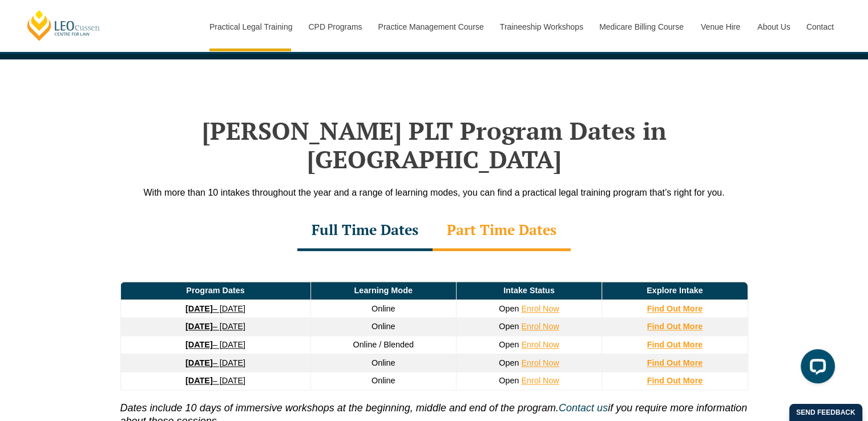 This screenshot has height=421, width=868. Describe the element at coordinates (335, 27) in the screenshot. I see `a: CPD Programs` at that location.